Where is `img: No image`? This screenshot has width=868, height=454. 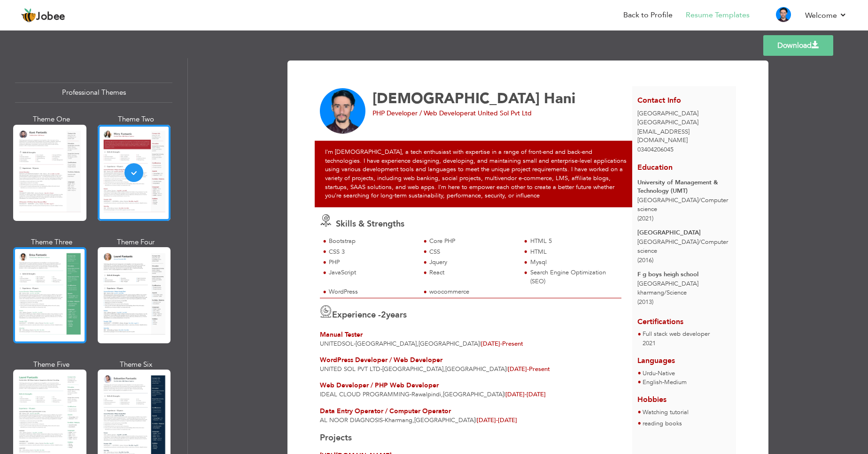 img: No image is located at coordinates (343, 111).